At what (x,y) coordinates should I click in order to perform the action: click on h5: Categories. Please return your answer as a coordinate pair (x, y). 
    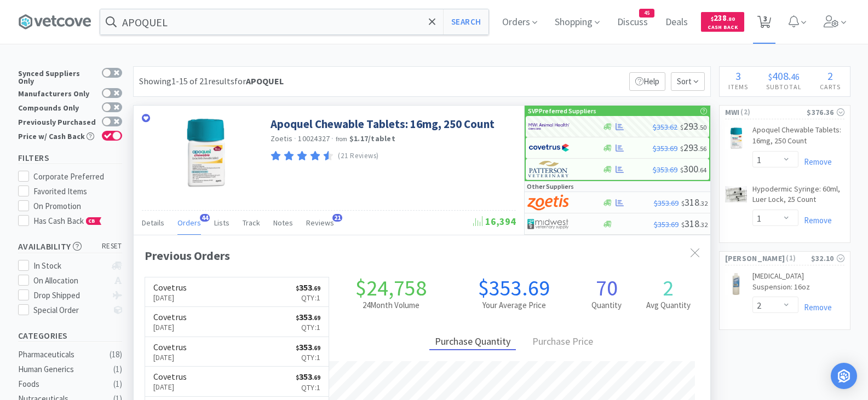
    Looking at the image, I should click on (70, 336).